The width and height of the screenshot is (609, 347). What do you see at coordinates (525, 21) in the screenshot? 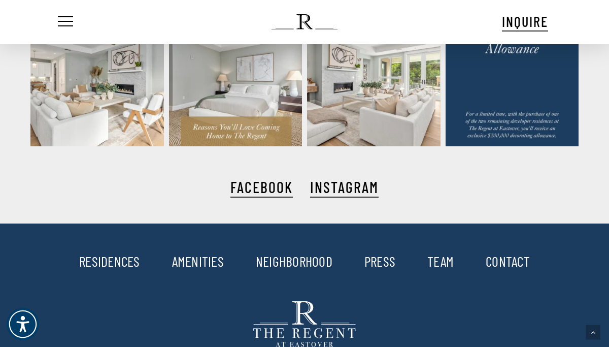
I see `a: INQUIRE` at bounding box center [525, 21].